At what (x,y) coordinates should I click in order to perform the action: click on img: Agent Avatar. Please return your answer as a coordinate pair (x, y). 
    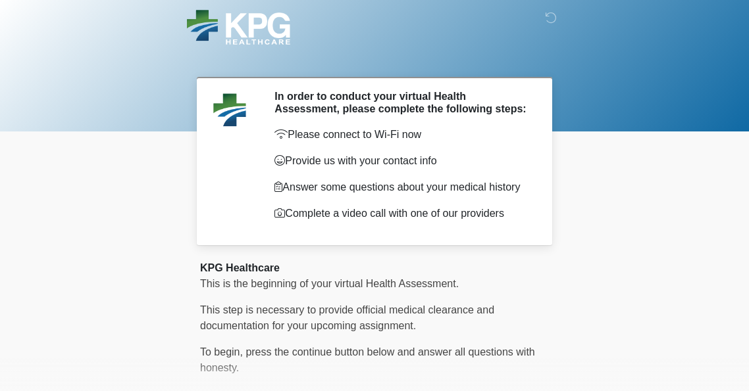
    Looking at the image, I should click on (230, 110).